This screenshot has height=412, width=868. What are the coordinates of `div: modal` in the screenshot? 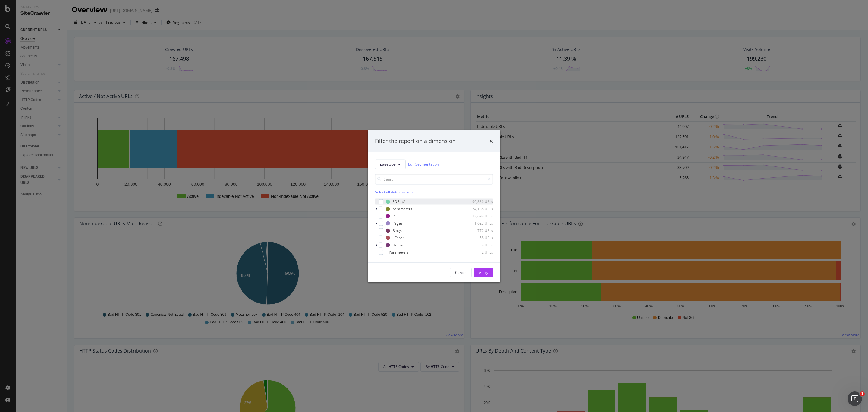 It's located at (434, 206).